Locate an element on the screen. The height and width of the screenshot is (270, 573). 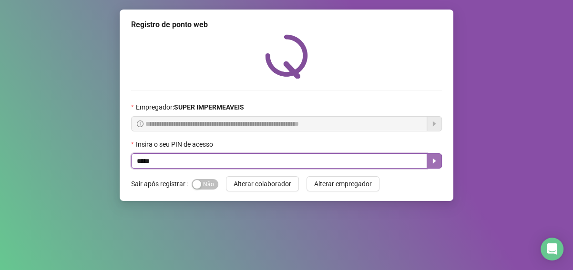
label: Sair após registrar is located at coordinates (161, 184).